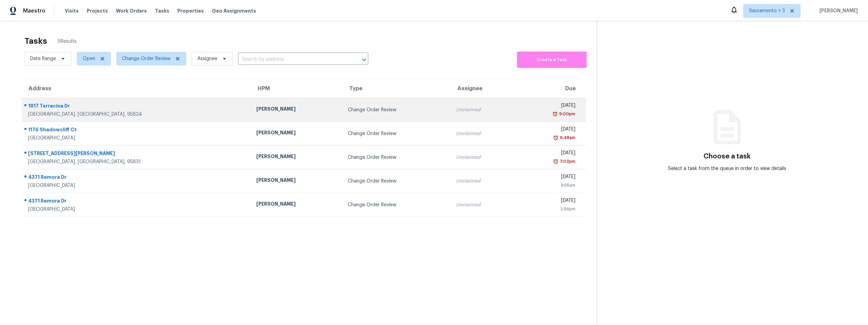  Describe the element at coordinates (727, 168) in the screenshot. I see `div: Select a task from the queue in order to view details` at that location.